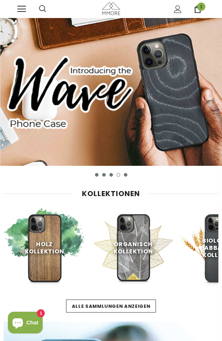  What do you see at coordinates (104, 175) in the screenshot?
I see `button: 2` at bounding box center [104, 175].